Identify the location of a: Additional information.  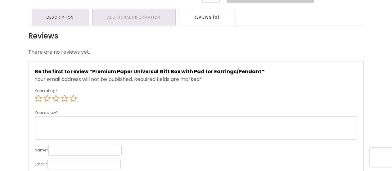
(134, 17).